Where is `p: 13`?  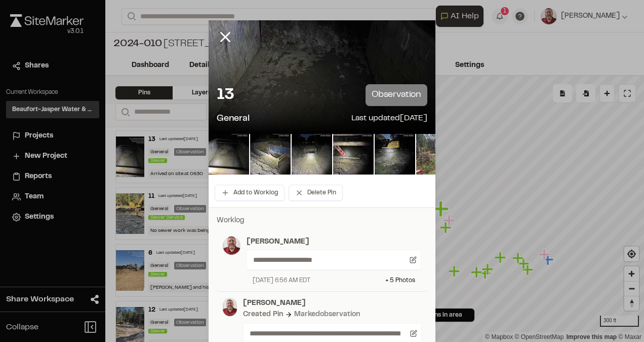
p: 13 is located at coordinates (225, 95).